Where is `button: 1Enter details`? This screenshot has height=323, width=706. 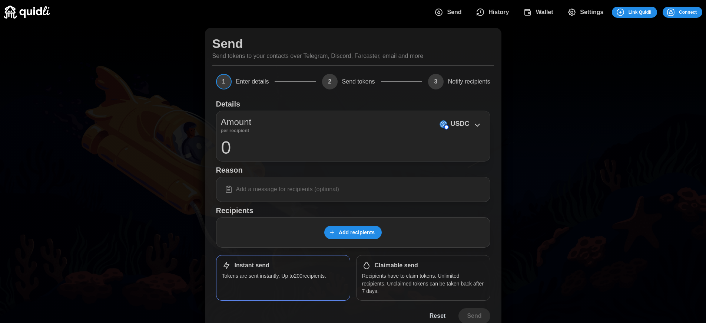 button: 1Enter details is located at coordinates (243, 82).